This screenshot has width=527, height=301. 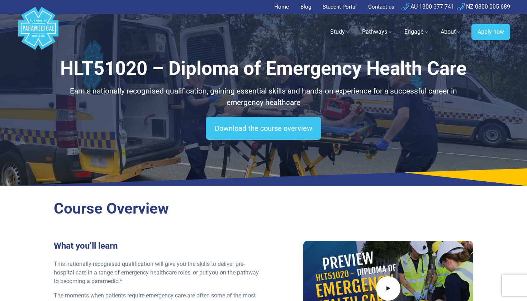 I want to click on a: Download the course overview, so click(x=263, y=128).